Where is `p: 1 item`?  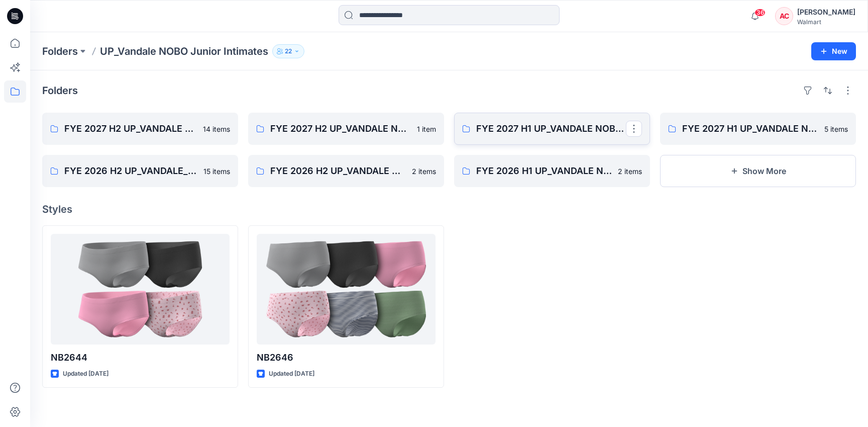
p: 1 item is located at coordinates (427, 129).